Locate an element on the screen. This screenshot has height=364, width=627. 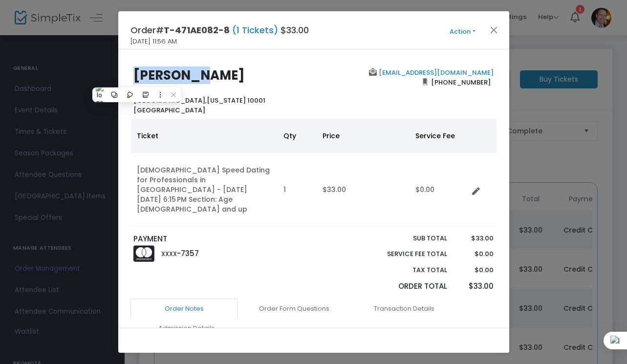
a: Order Form Questions is located at coordinates (294, 309).